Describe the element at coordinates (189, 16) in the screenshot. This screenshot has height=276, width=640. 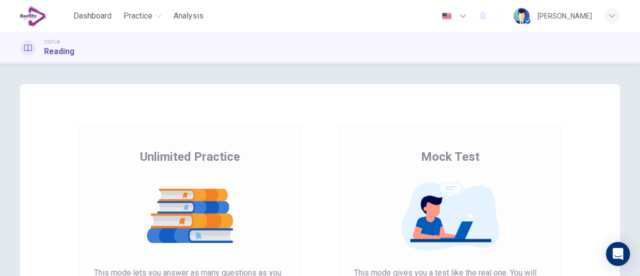
I see `a: Analysis` at that location.